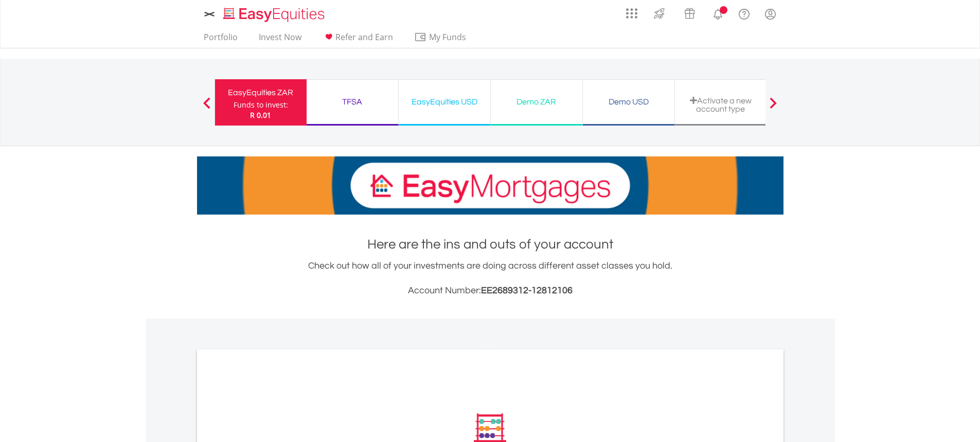 Image resolution: width=980 pixels, height=442 pixels. What do you see at coordinates (659, 13) in the screenshot?
I see `img: thrive-v2.svg` at bounding box center [659, 13].